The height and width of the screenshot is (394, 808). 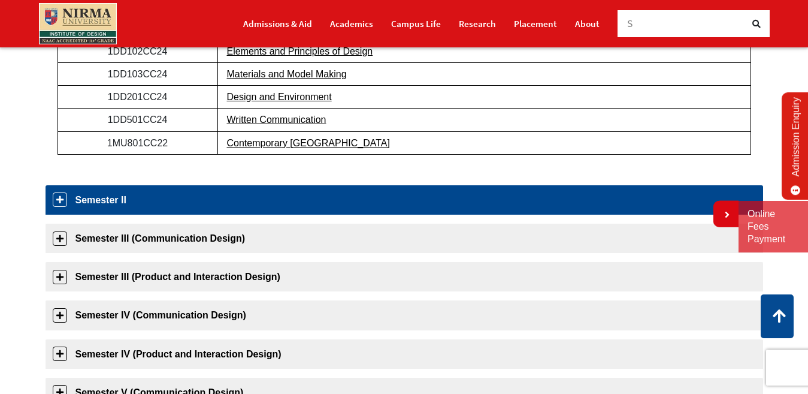 What do you see at coordinates (277, 23) in the screenshot?
I see `a: Admissions & Aid` at bounding box center [277, 23].